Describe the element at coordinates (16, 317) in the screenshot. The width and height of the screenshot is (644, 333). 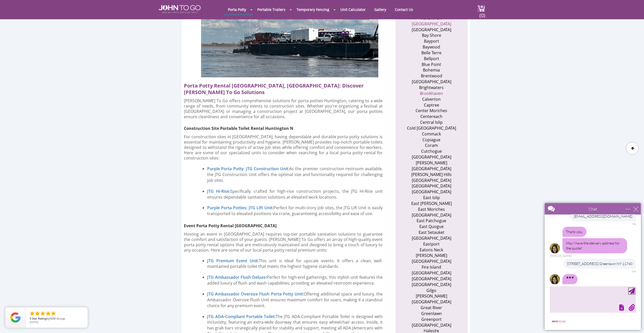
I see `img: Review Rating` at that location.